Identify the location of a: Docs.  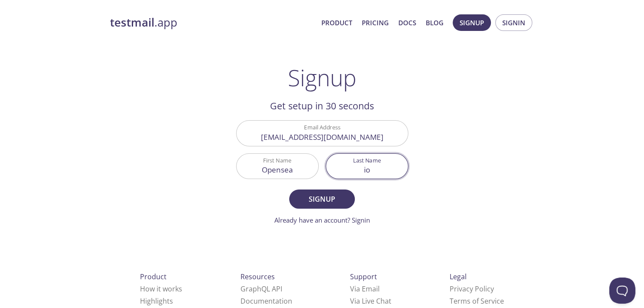
(407, 23).